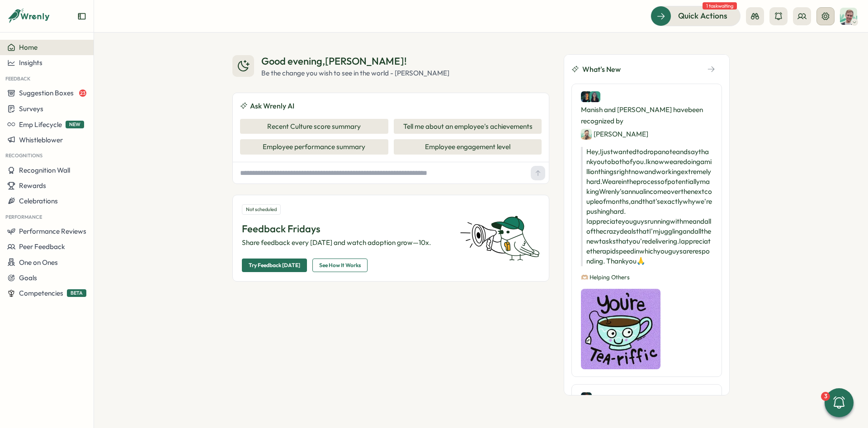 Image resolution: width=868 pixels, height=428 pixels. I want to click on span: 23, so click(83, 93).